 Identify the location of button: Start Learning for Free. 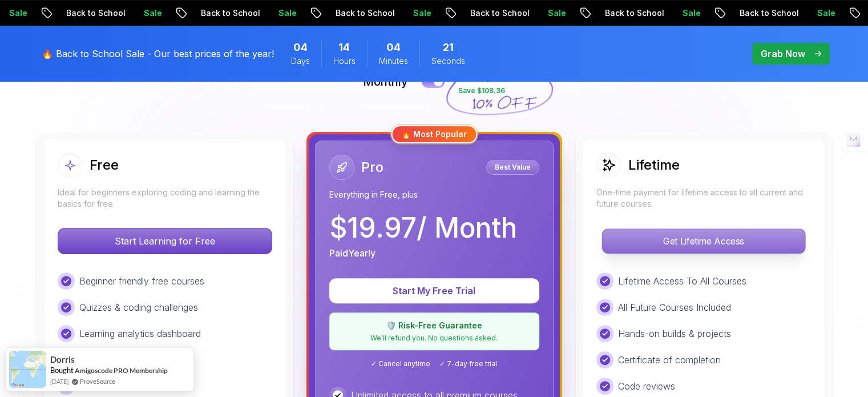
(165, 241).